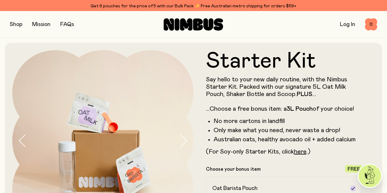  Describe the element at coordinates (288, 121) in the screenshot. I see `li: No more cartons in landfill` at that location.